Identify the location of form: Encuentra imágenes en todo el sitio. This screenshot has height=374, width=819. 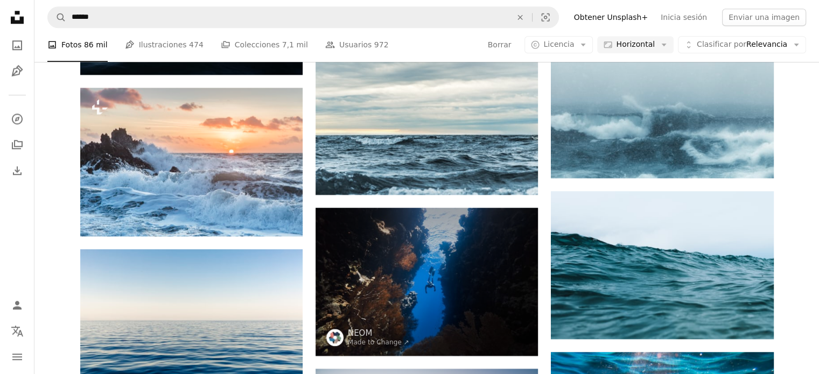
(303, 17).